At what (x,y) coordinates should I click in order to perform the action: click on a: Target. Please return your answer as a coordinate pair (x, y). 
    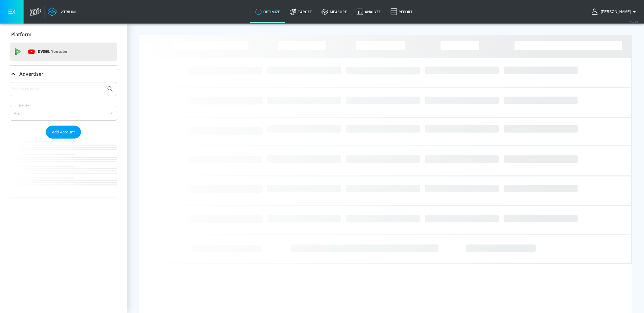
    Looking at the image, I should click on (301, 12).